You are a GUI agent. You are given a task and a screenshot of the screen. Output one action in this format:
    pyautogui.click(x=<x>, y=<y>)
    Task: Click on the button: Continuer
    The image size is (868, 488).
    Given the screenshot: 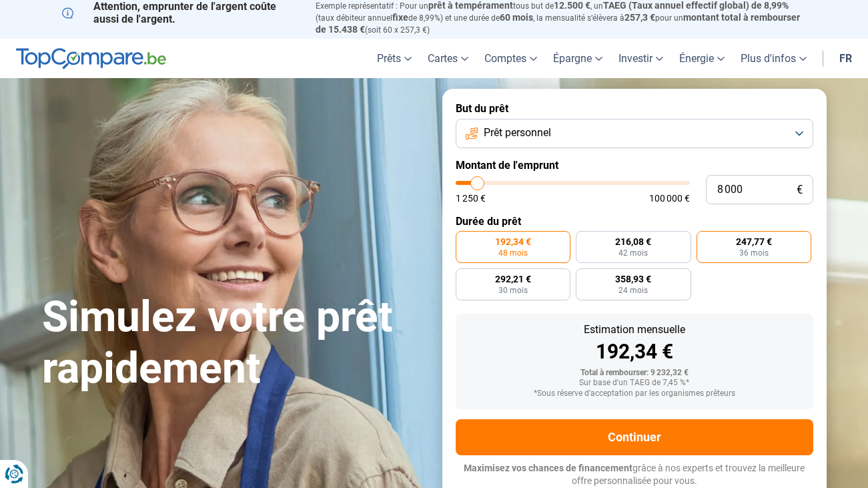 What is the action you would take?
    pyautogui.click(x=635, y=438)
    